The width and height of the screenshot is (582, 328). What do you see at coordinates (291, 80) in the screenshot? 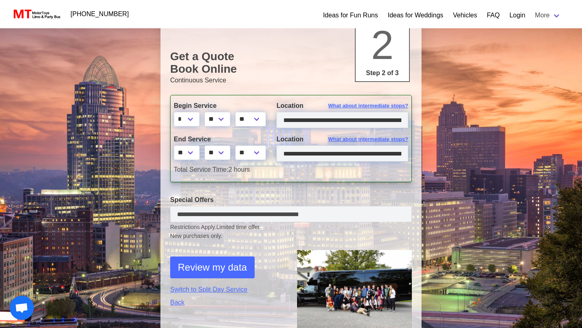
I see `p: Continuous Service` at bounding box center [291, 80].